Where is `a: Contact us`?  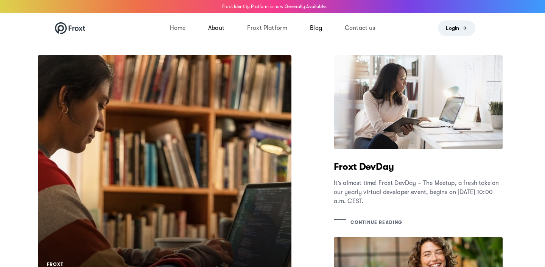
a: Contact us is located at coordinates (360, 28).